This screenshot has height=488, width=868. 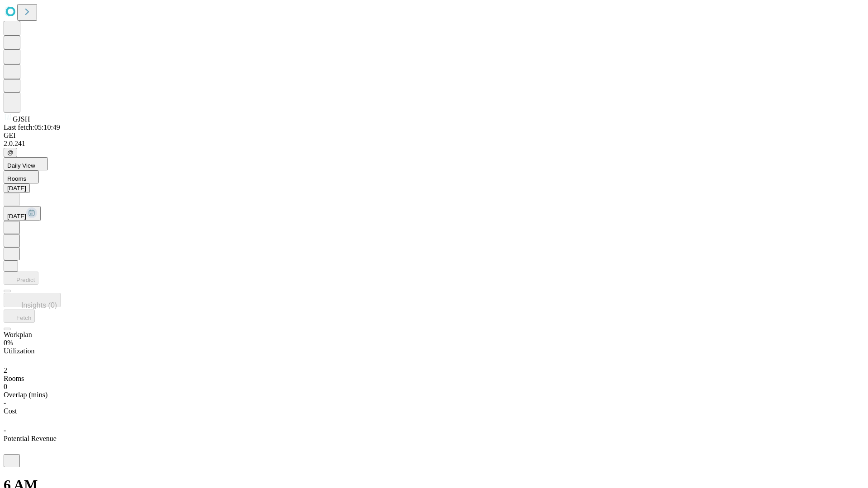 I want to click on div: GEI, so click(x=434, y=136).